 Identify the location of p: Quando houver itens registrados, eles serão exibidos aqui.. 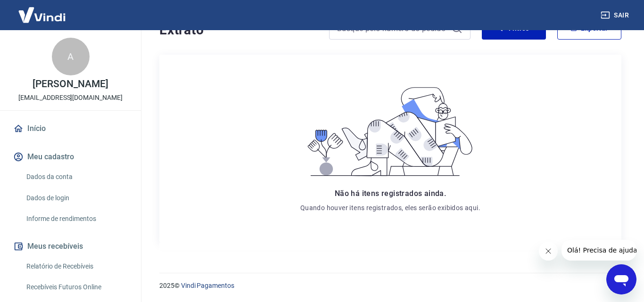
(390, 208).